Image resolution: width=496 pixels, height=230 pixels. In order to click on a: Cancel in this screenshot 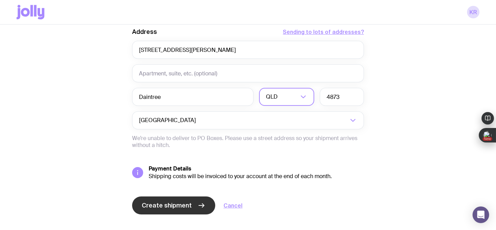, I will do `click(233, 205)`.